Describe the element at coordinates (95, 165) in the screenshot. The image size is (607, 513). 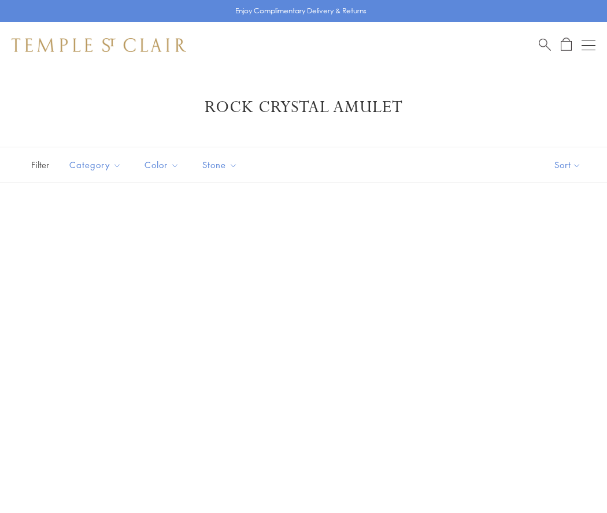
I see `button: Category` at that location.